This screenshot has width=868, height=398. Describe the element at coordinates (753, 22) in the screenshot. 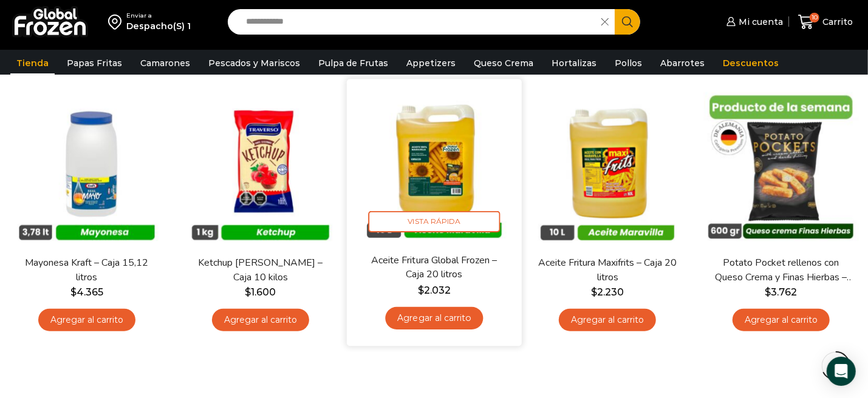

I see `a: Mi cuenta` at that location.